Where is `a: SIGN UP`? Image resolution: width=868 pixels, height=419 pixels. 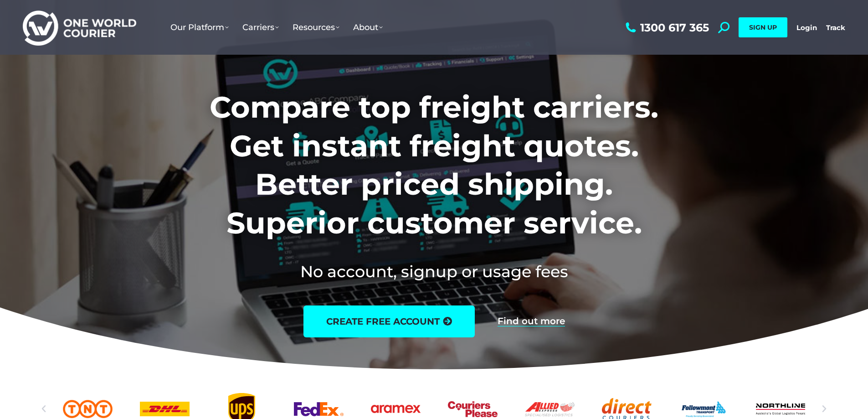 a: SIGN UP is located at coordinates (763, 27).